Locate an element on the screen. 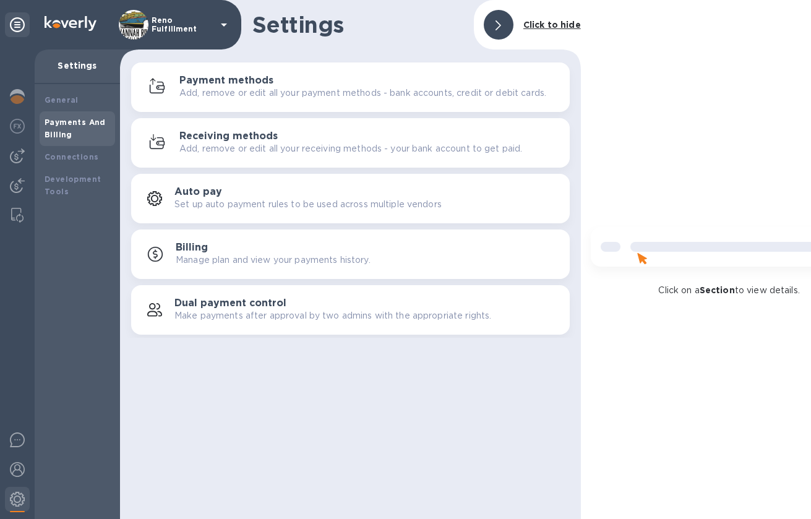 The width and height of the screenshot is (811, 519). h3: Receiving methods is located at coordinates (228, 136).